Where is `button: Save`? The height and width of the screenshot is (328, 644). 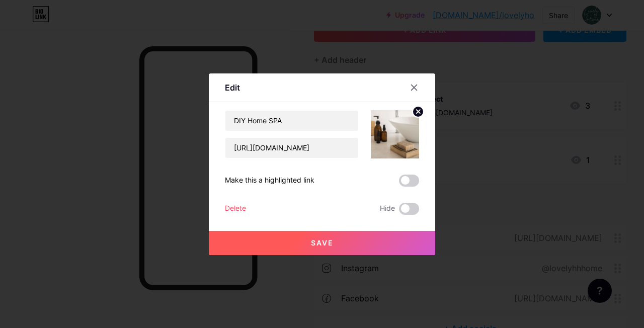 button: Save is located at coordinates (322, 243).